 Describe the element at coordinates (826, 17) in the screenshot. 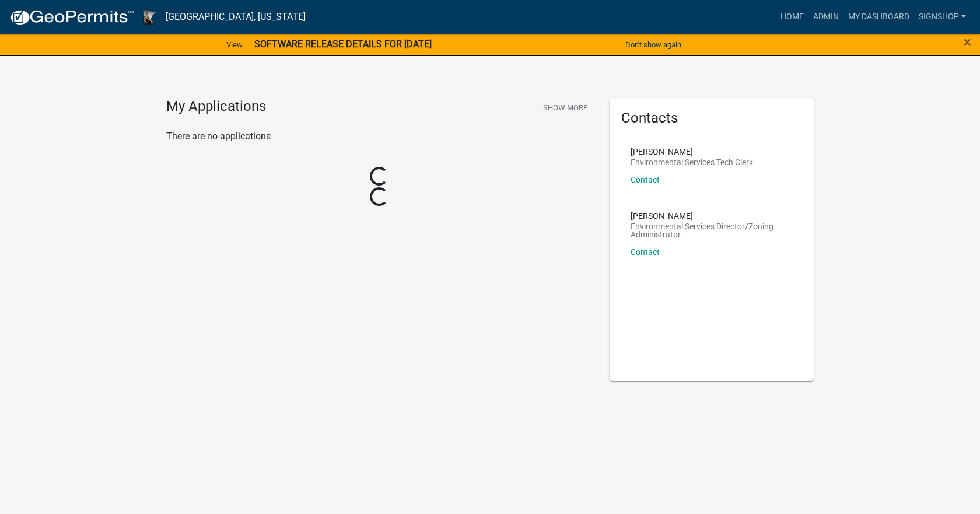

I see `a: Admin` at that location.